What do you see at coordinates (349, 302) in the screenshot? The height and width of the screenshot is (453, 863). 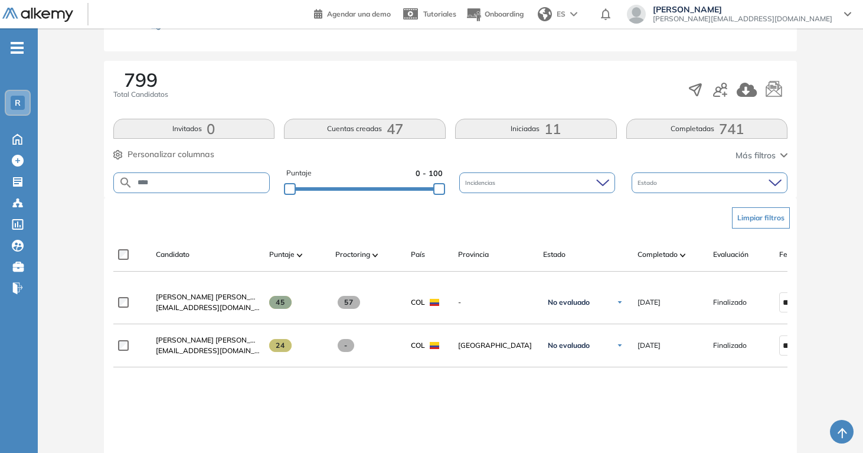 I see `span: 57` at bounding box center [349, 302].